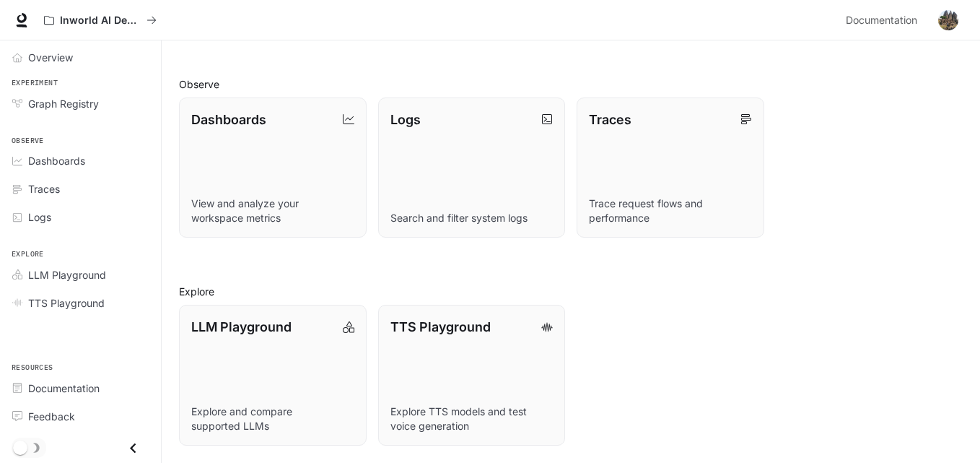  Describe the element at coordinates (273, 419) in the screenshot. I see `p: Explore and compare supported LLMs` at that location.